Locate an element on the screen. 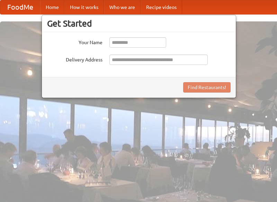 The image size is (277, 202). label: Delivery Address is located at coordinates (75, 59).